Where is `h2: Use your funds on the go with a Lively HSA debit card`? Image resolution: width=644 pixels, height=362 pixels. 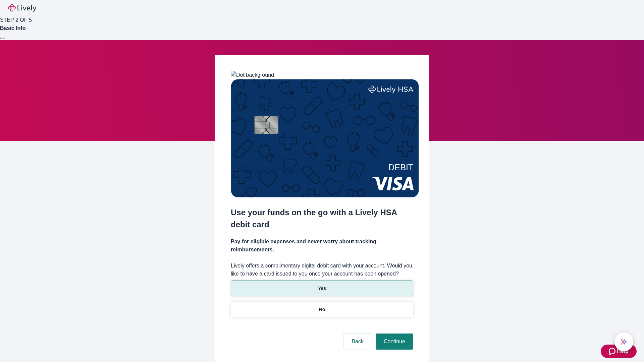
h2: Use your funds on the go with a Lively HSA debit card is located at coordinates (322, 218).